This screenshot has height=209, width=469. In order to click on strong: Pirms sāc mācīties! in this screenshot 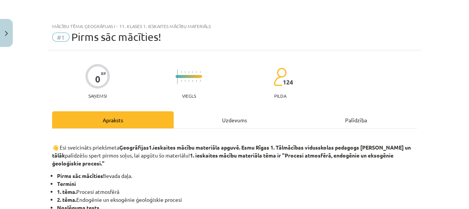, I will do `click(81, 175)`.